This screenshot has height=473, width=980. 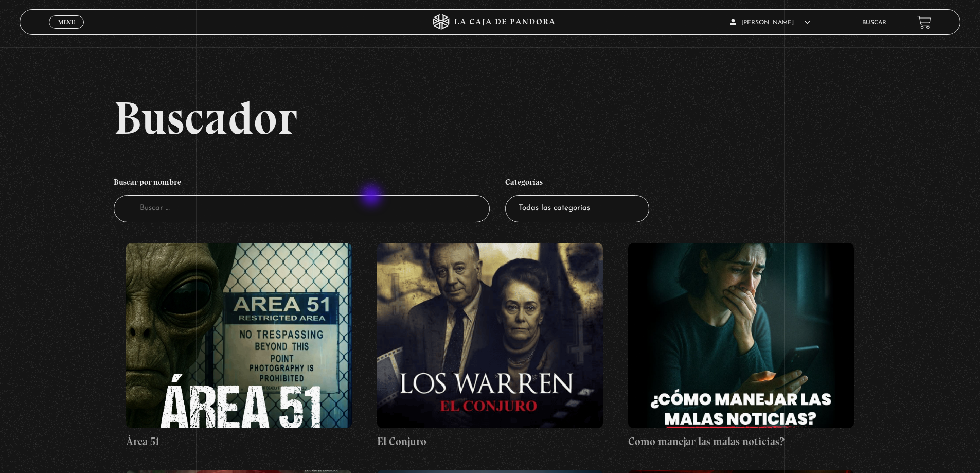 What do you see at coordinates (741, 442) in the screenshot?
I see `h4: Como manejar las malas noticias?` at bounding box center [741, 442].